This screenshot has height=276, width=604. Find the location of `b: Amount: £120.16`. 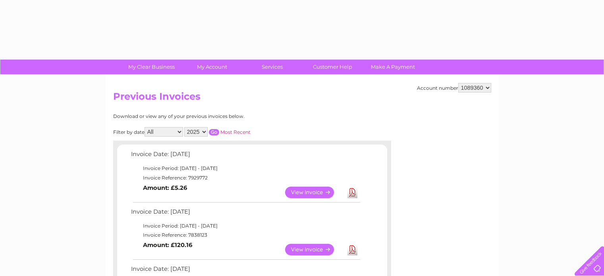

b: Amount: £120.16 is located at coordinates (167, 245).